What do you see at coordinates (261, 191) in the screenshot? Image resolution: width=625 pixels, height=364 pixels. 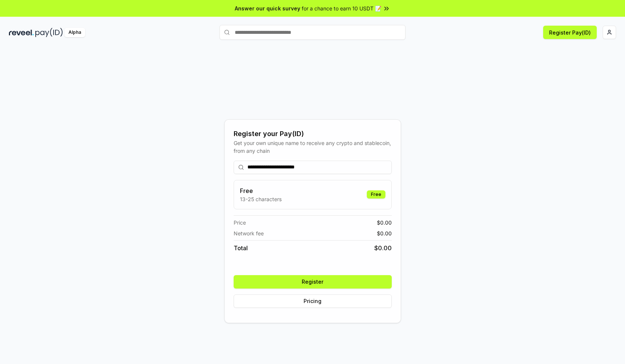 I see `h3: Free` at bounding box center [261, 191].